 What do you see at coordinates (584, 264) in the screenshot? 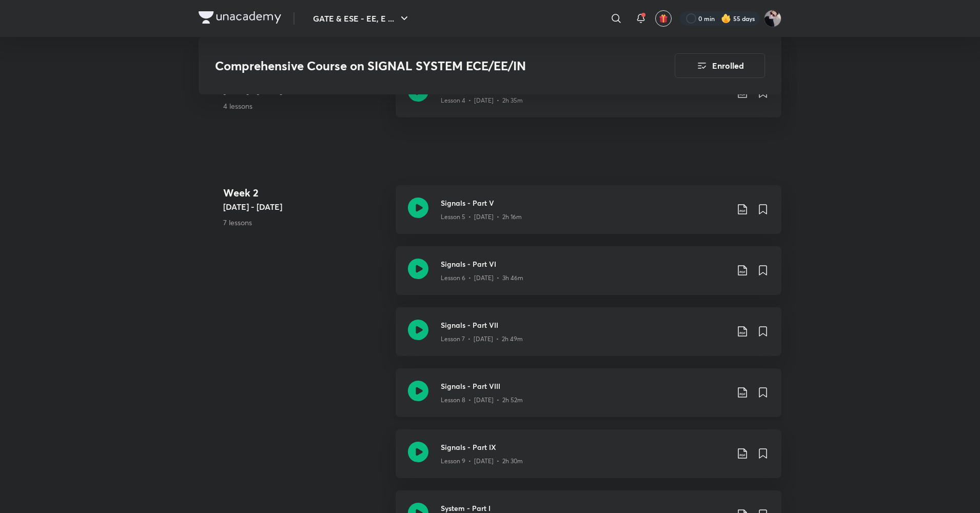
I see `h3: Signals - Part VI` at bounding box center [584, 264].